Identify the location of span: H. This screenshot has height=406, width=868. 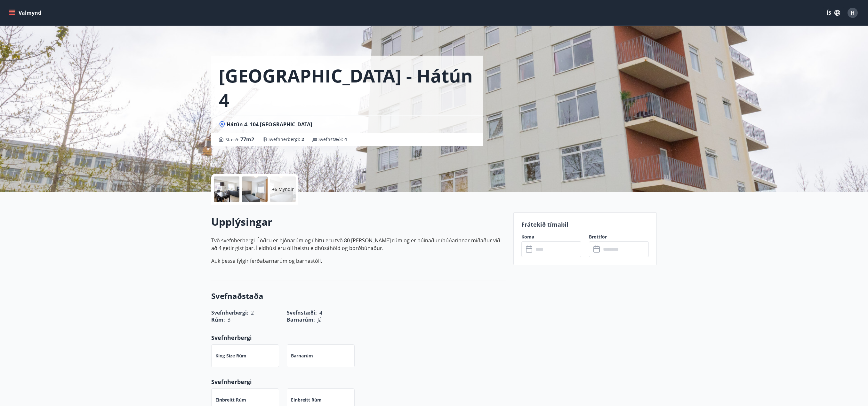
(853, 13).